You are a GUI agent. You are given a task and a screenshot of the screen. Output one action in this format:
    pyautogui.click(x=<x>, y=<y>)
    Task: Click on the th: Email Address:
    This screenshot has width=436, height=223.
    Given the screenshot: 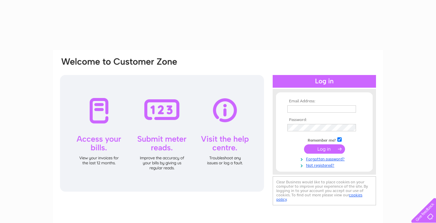 What is the action you would take?
    pyautogui.click(x=324, y=101)
    